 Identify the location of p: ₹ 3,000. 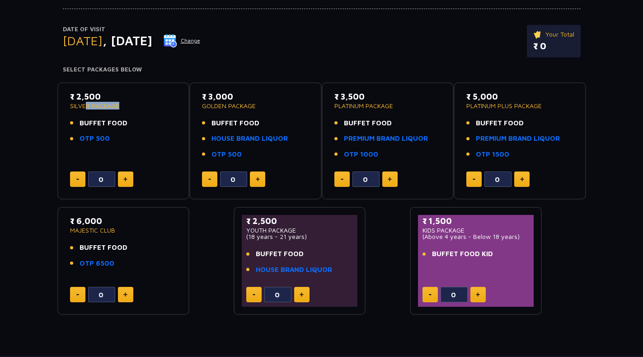
(255, 96).